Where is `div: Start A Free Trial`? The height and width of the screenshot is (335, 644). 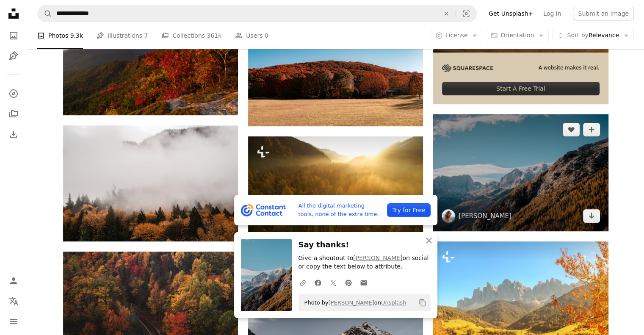 div: Start A Free Trial is located at coordinates (521, 88).